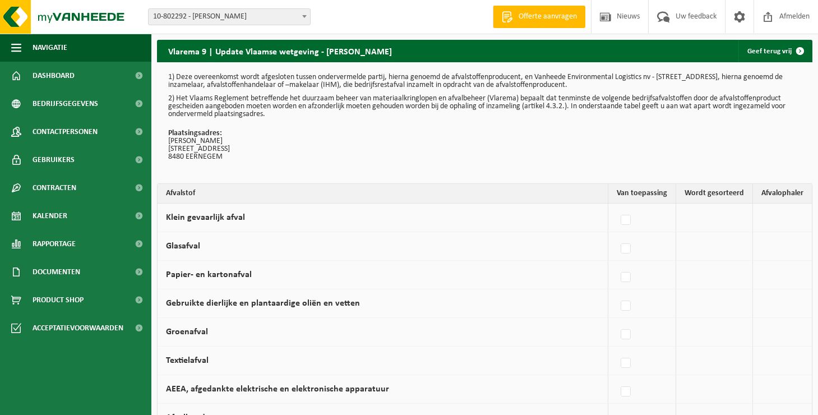 This screenshot has height=415, width=818. What do you see at coordinates (195, 133) in the screenshot?
I see `strong: Plaatsingsadres:` at bounding box center [195, 133].